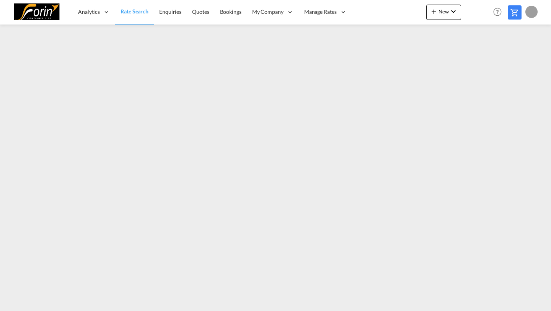 The width and height of the screenshot is (551, 311). What do you see at coordinates (134, 11) in the screenshot?
I see `span: Rate Search` at bounding box center [134, 11].